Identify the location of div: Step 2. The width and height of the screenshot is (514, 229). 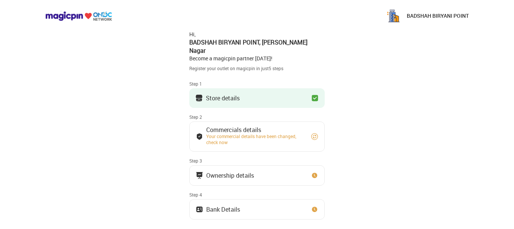
(257, 117).